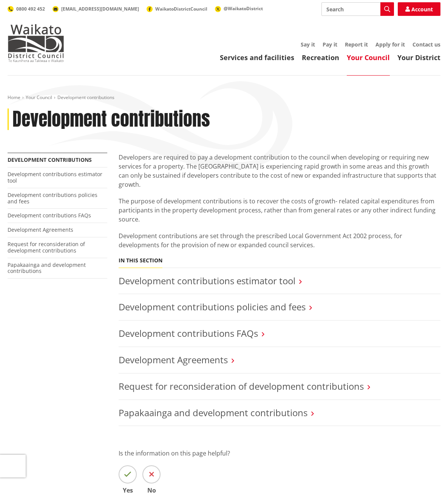 The image size is (448, 502). I want to click on span: Yes, so click(128, 490).